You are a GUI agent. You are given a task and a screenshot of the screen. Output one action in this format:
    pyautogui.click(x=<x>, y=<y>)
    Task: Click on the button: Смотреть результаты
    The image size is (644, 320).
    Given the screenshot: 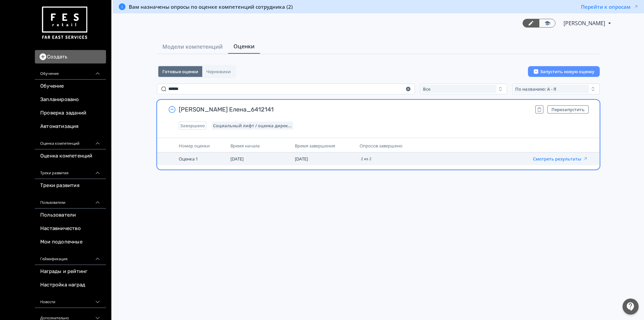 What is the action you would take?
    pyautogui.click(x=560, y=159)
    